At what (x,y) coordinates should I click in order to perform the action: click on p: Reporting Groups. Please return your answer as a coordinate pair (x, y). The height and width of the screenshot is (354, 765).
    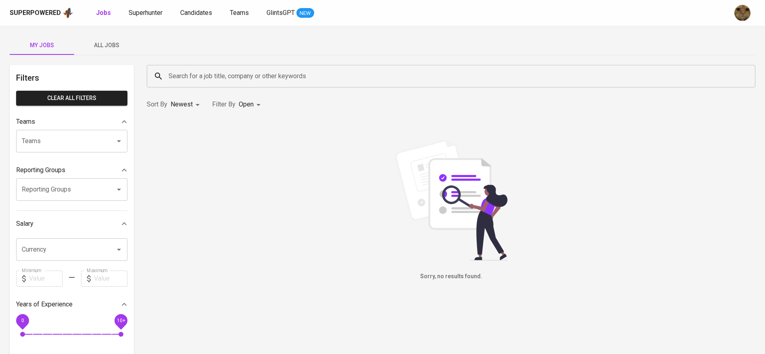
    Looking at the image, I should click on (41, 170).